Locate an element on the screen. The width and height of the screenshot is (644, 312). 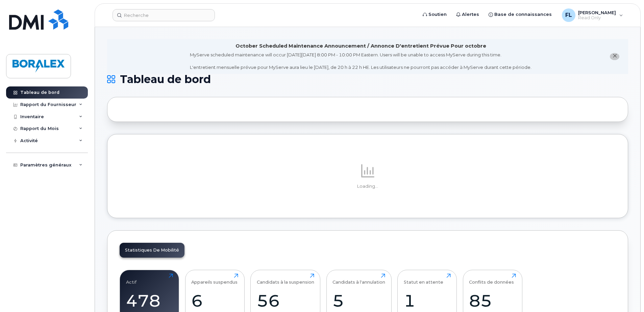
p: Loading... is located at coordinates (367, 187).